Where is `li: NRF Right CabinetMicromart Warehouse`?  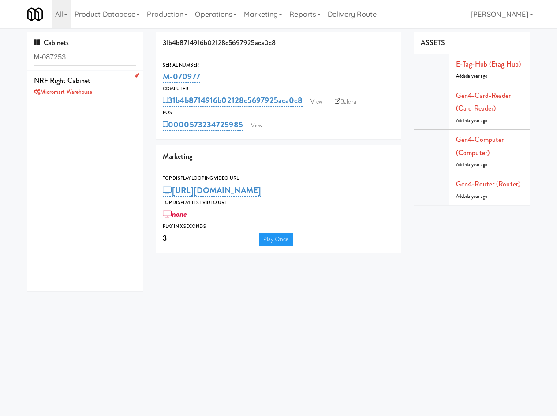 li: NRF Right CabinetMicromart Warehouse is located at coordinates (85, 86).